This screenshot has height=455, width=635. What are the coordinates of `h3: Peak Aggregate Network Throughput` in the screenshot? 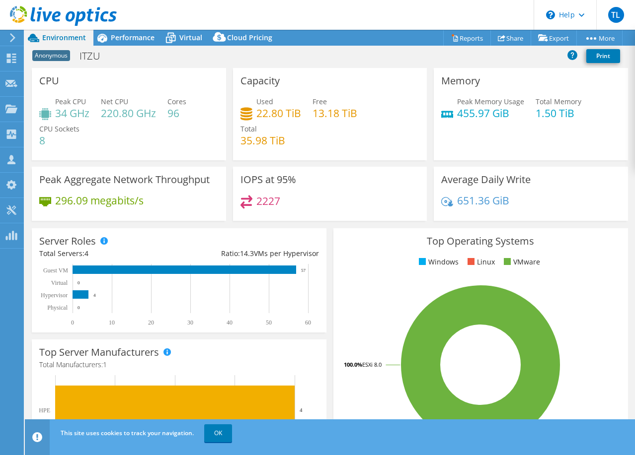 It's located at (124, 180).